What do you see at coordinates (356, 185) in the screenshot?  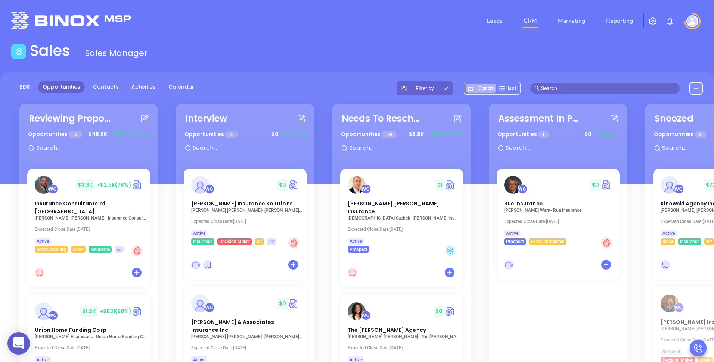 I see `img: Donius Patterson Insurance` at bounding box center [356, 185].